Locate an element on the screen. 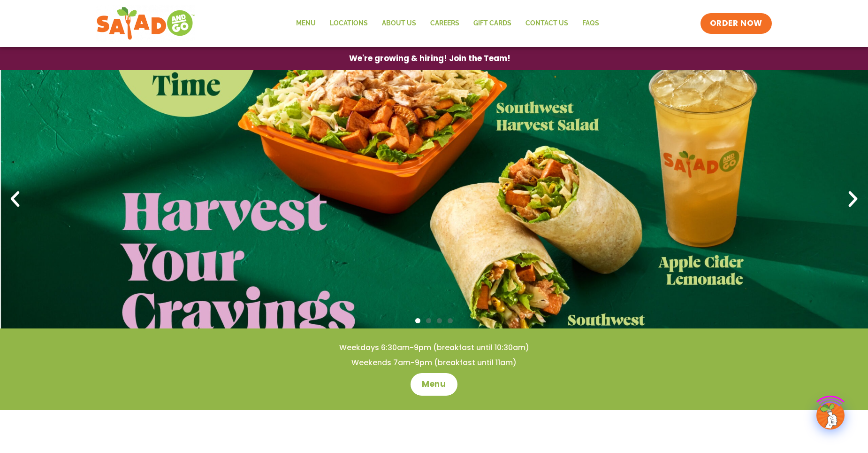 The width and height of the screenshot is (868, 453). a: ORDER NOW is located at coordinates (736, 23).